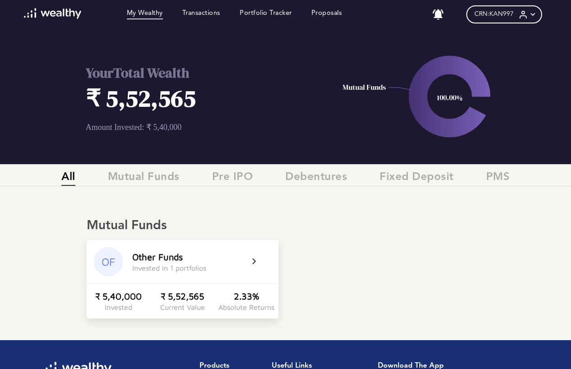  Describe the element at coordinates (207, 127) in the screenshot. I see `p: Amount Invested: ₹ 5,40,000` at that location.